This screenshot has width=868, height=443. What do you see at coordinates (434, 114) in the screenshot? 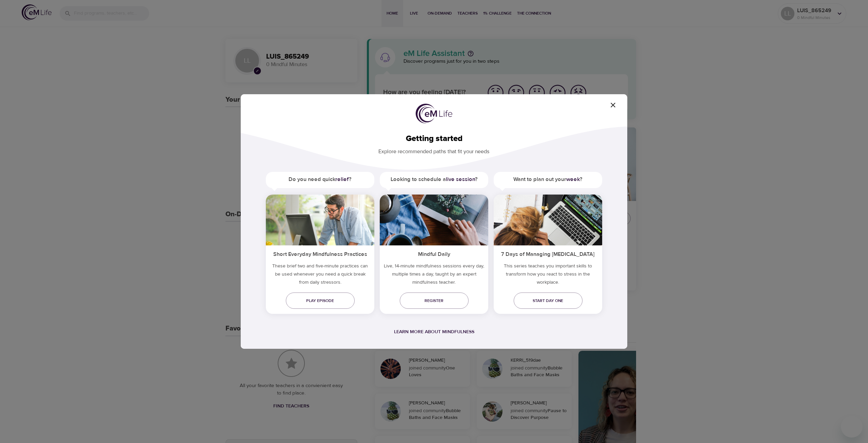
I see `img: logo` at bounding box center [434, 114].